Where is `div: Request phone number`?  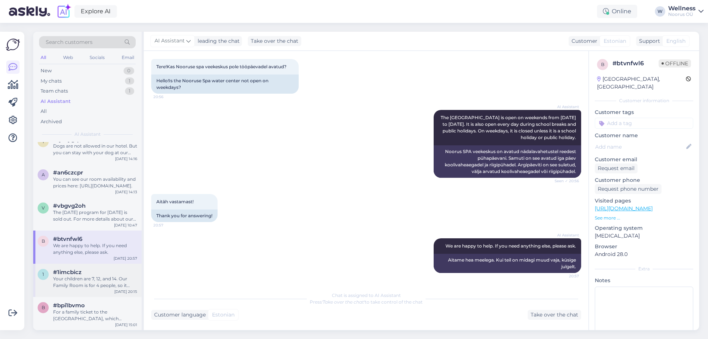
div: Request phone number is located at coordinates (628, 189).